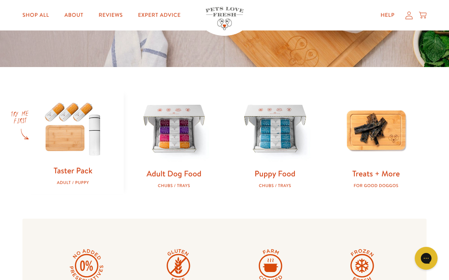 This screenshot has width=449, height=280. Describe the element at coordinates (159, 15) in the screenshot. I see `a: Expert Advice` at that location.